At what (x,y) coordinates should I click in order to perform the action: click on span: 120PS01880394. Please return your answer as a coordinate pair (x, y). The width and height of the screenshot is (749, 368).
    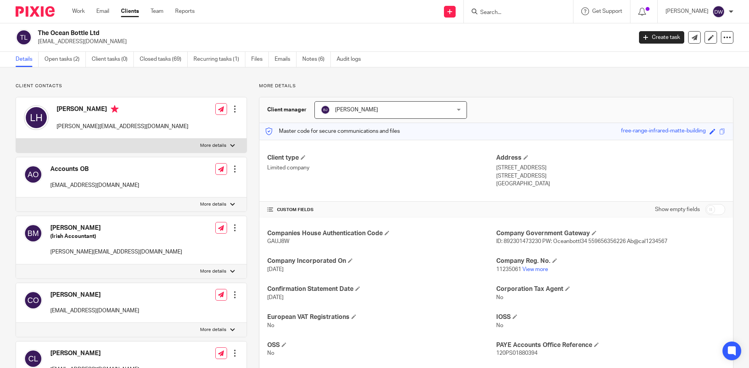
    Looking at the image, I should click on (517, 354).